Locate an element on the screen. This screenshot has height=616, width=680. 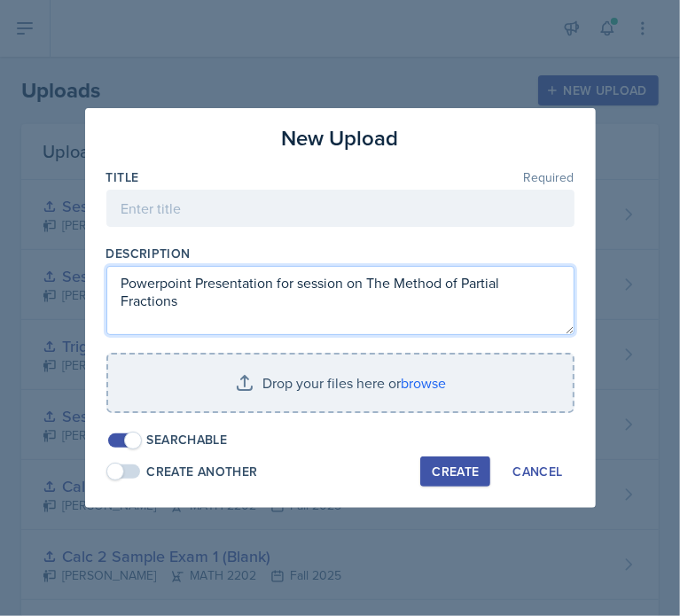
button: Create is located at coordinates (455, 472).